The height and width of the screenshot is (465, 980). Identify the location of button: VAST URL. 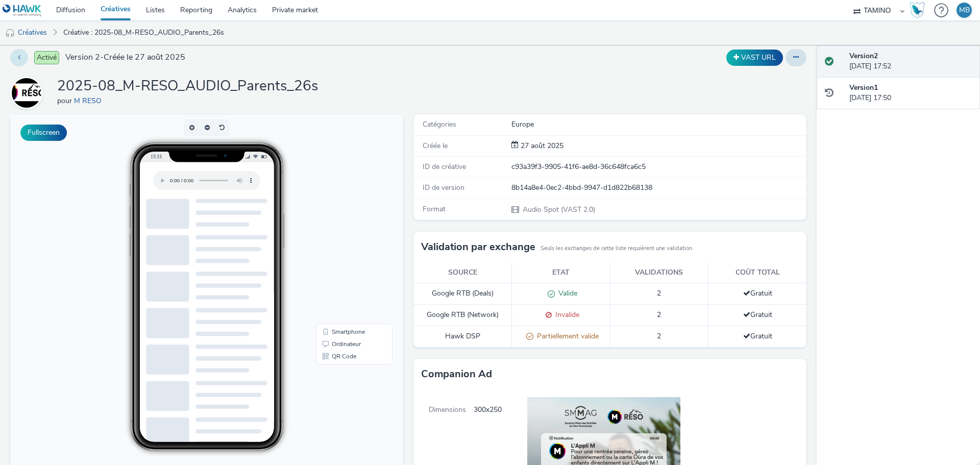
(754, 58).